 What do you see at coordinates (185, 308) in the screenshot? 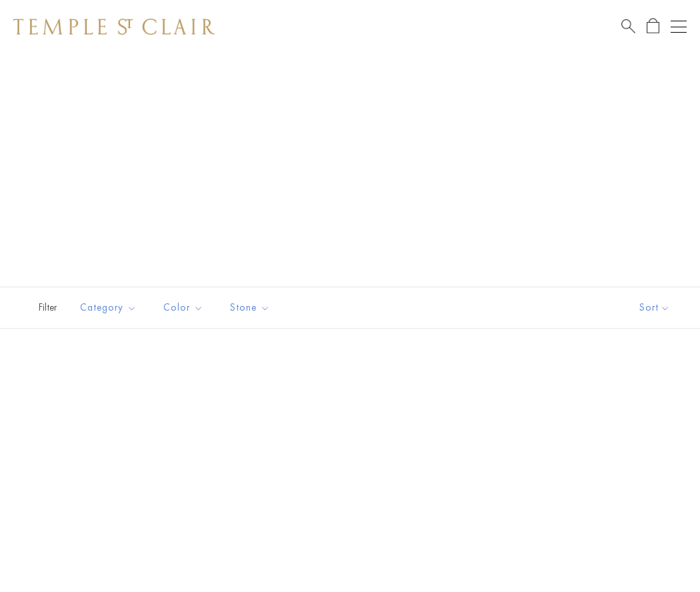
I see `span: Color` at bounding box center [185, 308].